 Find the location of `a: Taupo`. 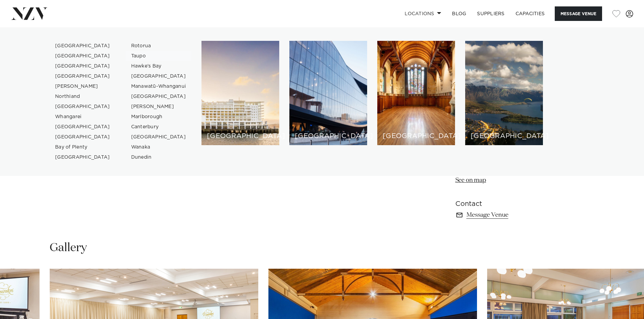

a: Taupo is located at coordinates (158, 56).